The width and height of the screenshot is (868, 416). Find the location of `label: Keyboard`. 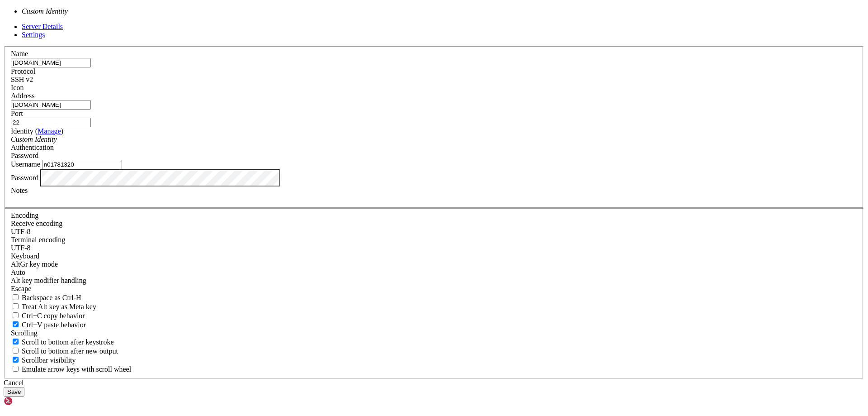

label: Keyboard is located at coordinates (25, 255).